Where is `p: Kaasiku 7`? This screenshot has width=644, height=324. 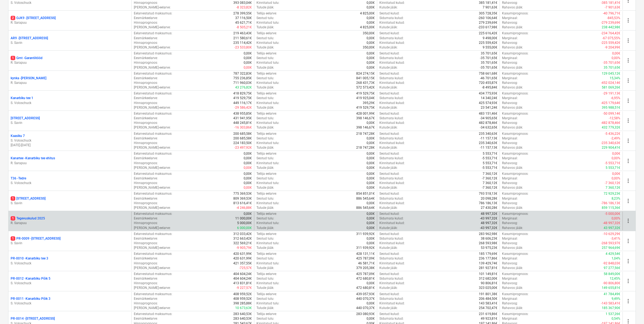 p: Kaasiku 7 is located at coordinates (18, 136).